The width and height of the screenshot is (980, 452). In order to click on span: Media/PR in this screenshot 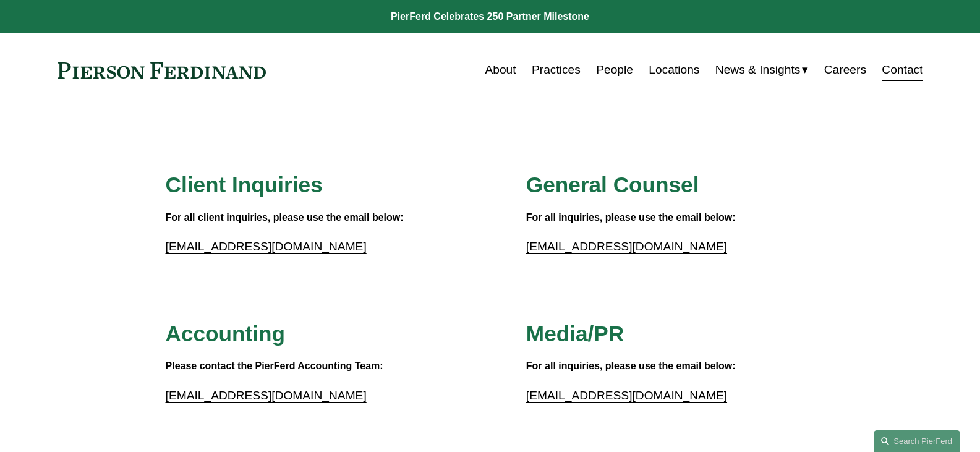, I will do `click(574, 333)`.